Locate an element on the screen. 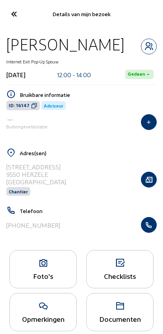 The height and width of the screenshot is (334, 163). span: Gedaan is located at coordinates (136, 74).